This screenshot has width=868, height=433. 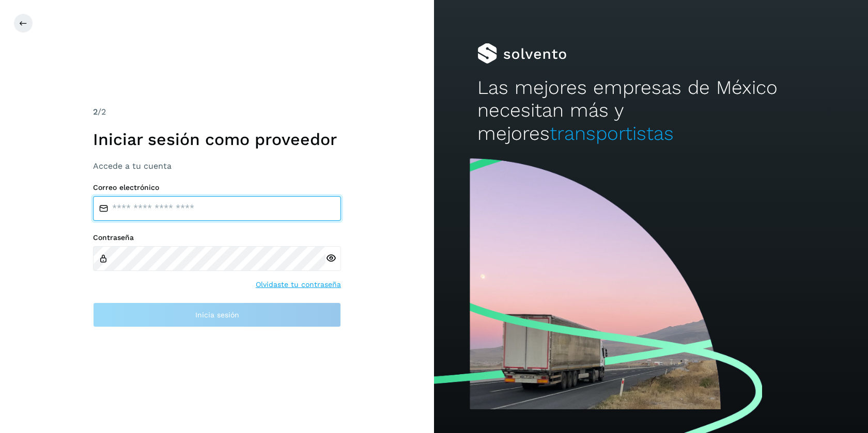 I want to click on a: Olvidaste tu contraseña, so click(x=298, y=285).